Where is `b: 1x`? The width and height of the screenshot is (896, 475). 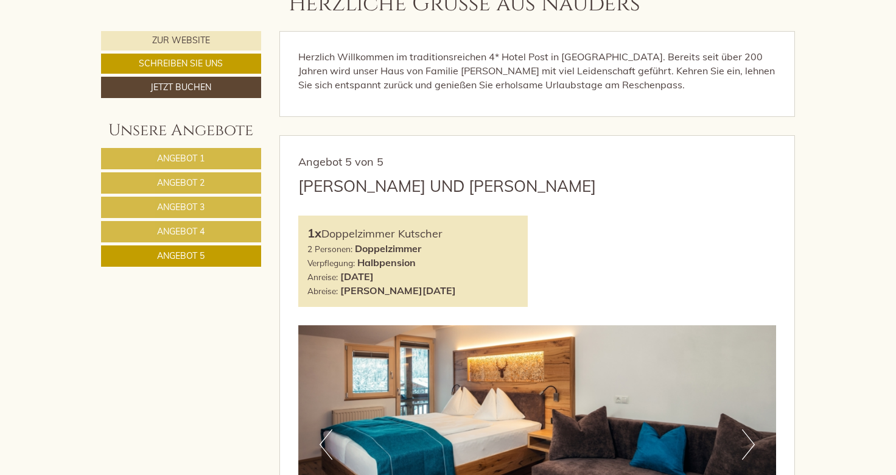
b: 1x is located at coordinates (314, 233).